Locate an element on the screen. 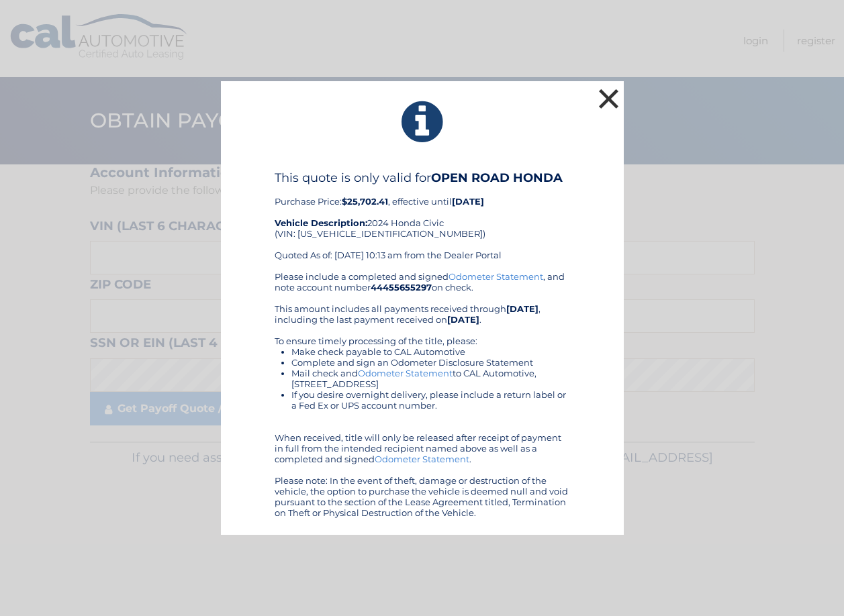 Image resolution: width=844 pixels, height=616 pixels. h4: This quote is only valid for is located at coordinates (422, 178).